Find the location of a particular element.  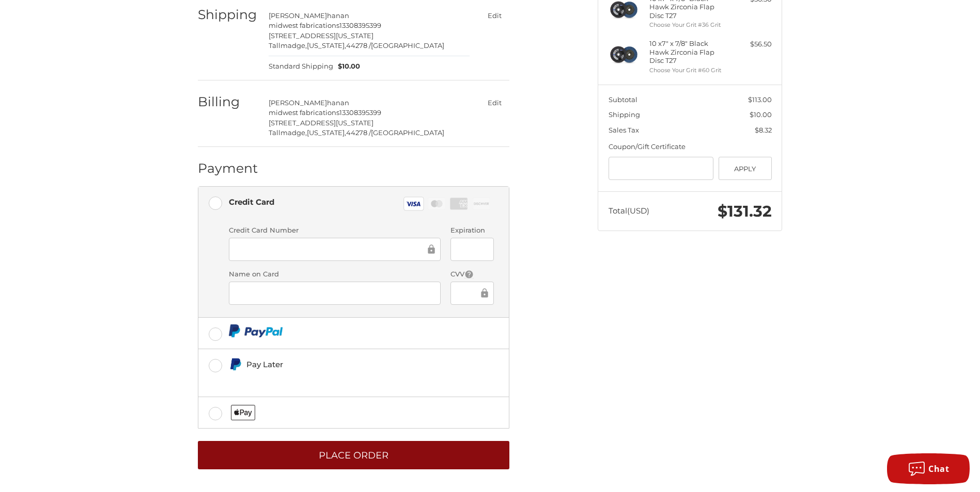

span: Subtotal is located at coordinates (622, 100).